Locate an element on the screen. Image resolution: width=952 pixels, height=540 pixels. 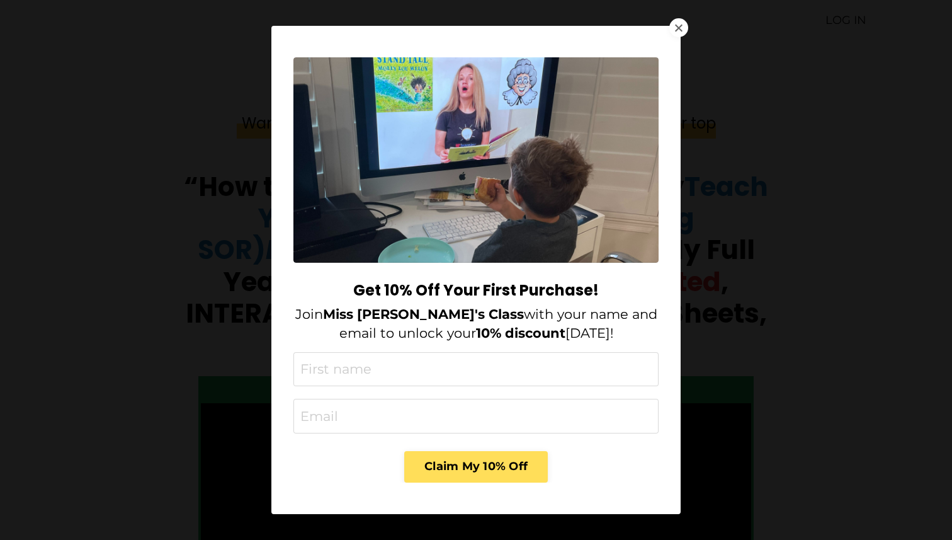
button: Claim My 10% Off is located at coordinates (476, 467).